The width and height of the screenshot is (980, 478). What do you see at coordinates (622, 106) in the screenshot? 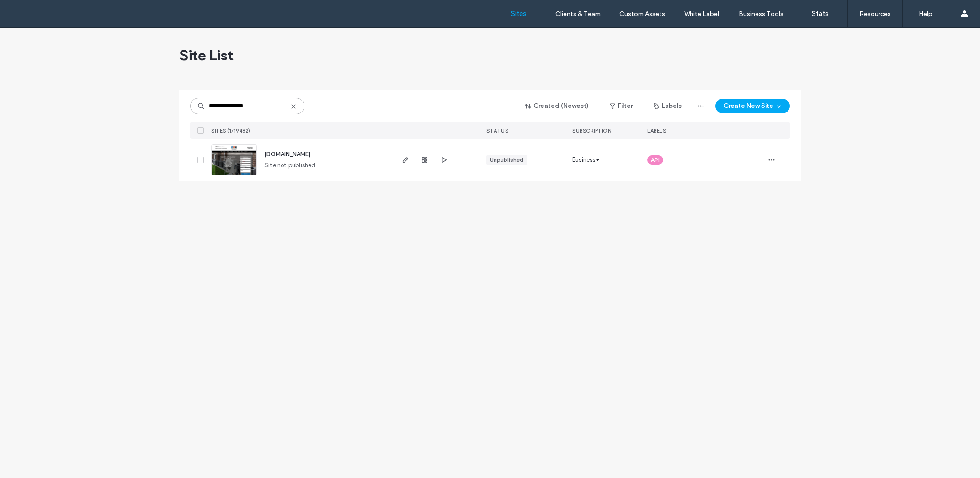
I see `button: Filter` at bounding box center [622, 106].